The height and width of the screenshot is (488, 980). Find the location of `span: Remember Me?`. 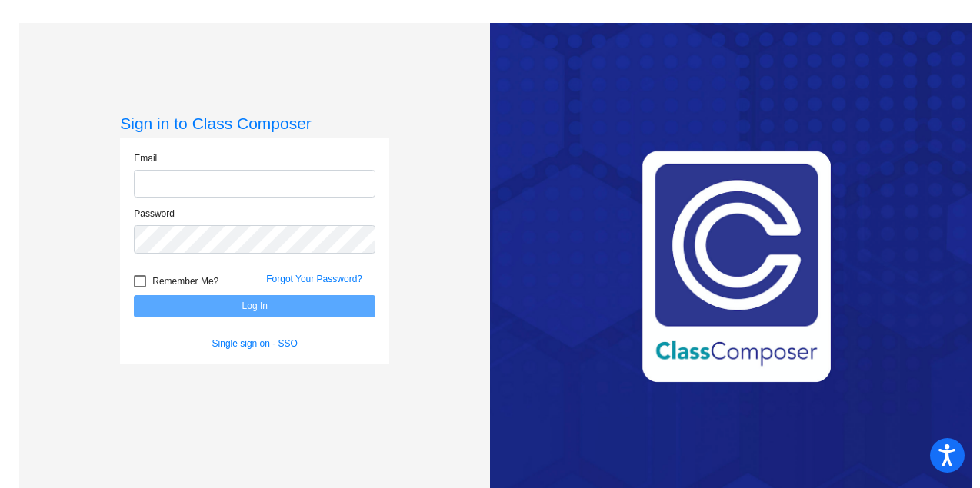

span: Remember Me? is located at coordinates (185, 281).